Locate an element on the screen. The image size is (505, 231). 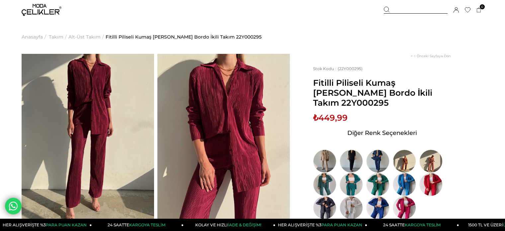
img: Fitilli Piliseli Kumaş Tatiana Kadın Fuşya İkili Takım 22Y000295 is located at coordinates (404, 208).